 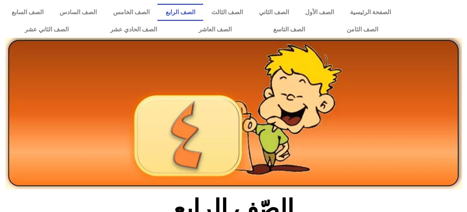 I want to click on a: الصف السادس, so click(x=78, y=12).